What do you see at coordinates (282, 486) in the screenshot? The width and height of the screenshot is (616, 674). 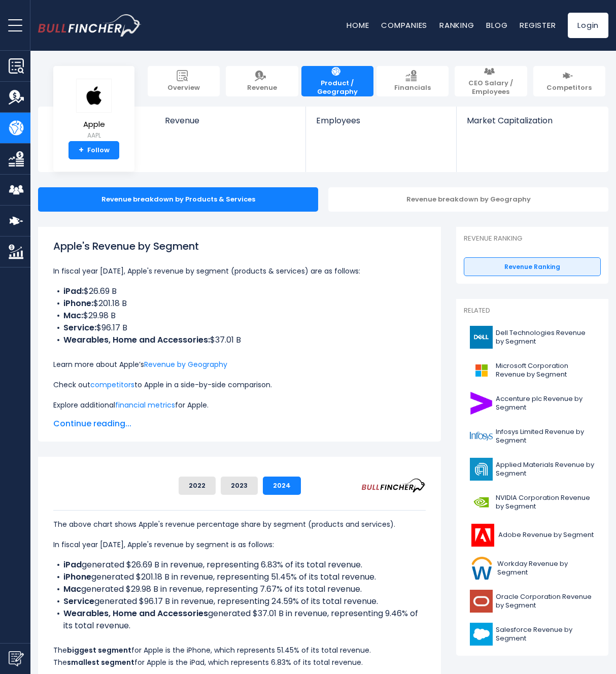 I see `button: 2024` at bounding box center [282, 486].